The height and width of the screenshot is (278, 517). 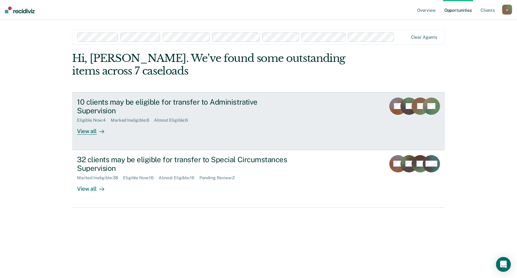 What do you see at coordinates (174, 120) in the screenshot?
I see `div: Almost Eligible : 6` at bounding box center [174, 120].